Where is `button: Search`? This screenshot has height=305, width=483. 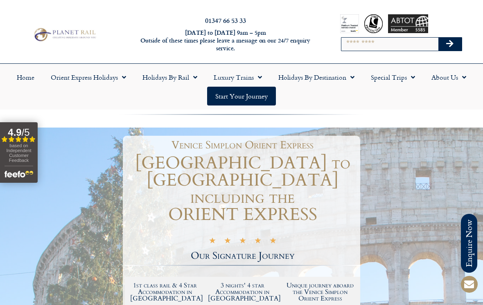 button: Search is located at coordinates (450, 44).